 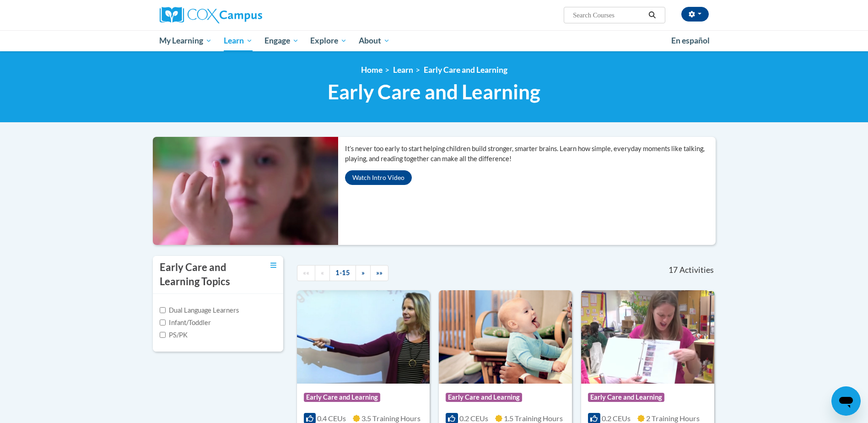 I want to click on input: Search Courses, so click(x=609, y=15).